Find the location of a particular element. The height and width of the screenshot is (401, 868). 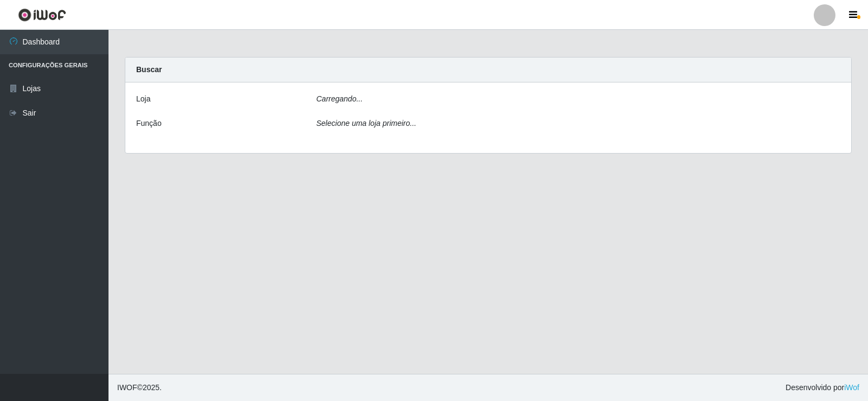

span: IWOF is located at coordinates (127, 387).